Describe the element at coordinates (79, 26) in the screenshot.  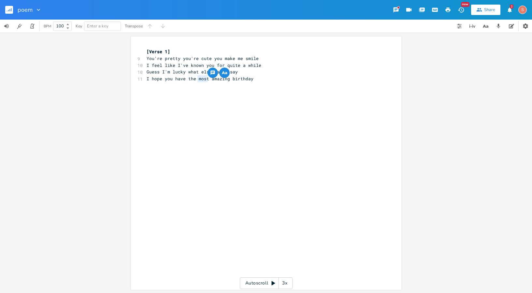
I see `div: Key` at that location.